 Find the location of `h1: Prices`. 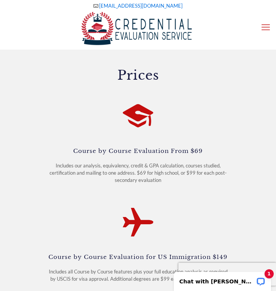

h1: Prices is located at coordinates (138, 75).